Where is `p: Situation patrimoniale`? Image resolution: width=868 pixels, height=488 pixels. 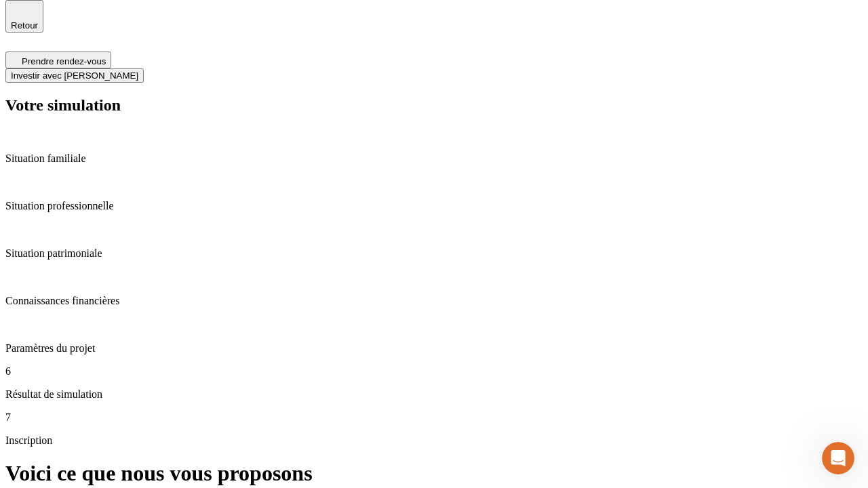
p: Situation patrimoniale is located at coordinates (434, 254).